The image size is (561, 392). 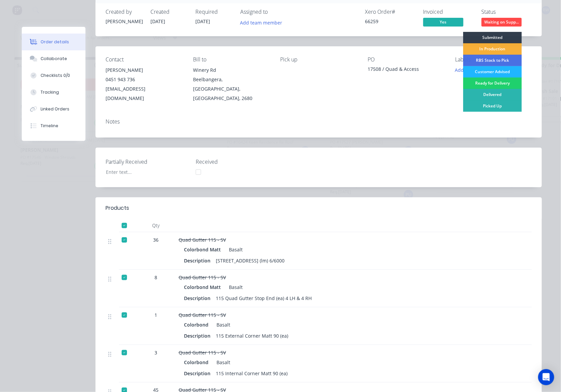 What do you see at coordinates (390, 21) in the screenshot?
I see `div: 66259` at bounding box center [390, 21].